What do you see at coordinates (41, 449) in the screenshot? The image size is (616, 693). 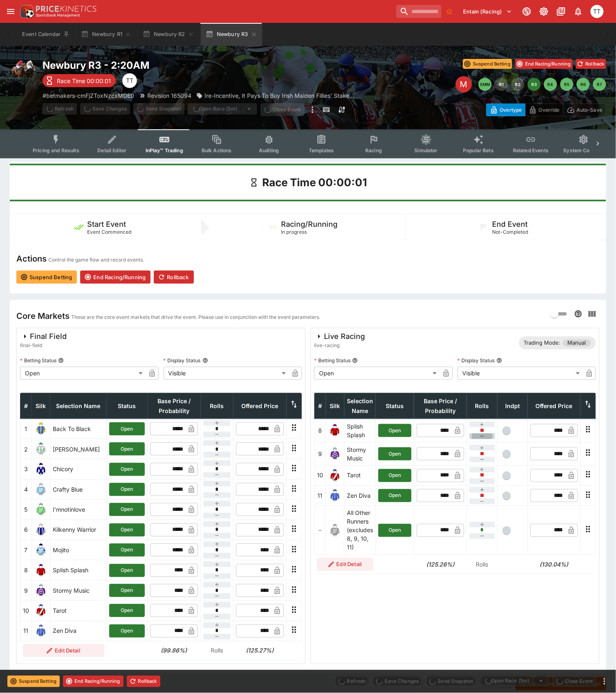 I see `img: runner 2` at bounding box center [41, 449].